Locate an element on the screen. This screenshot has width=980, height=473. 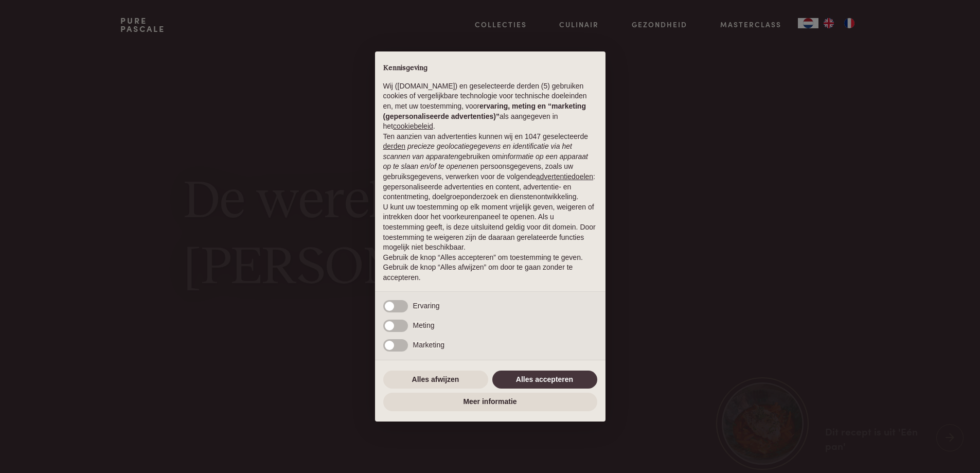
button: Alles accepteren is located at coordinates (545, 380).